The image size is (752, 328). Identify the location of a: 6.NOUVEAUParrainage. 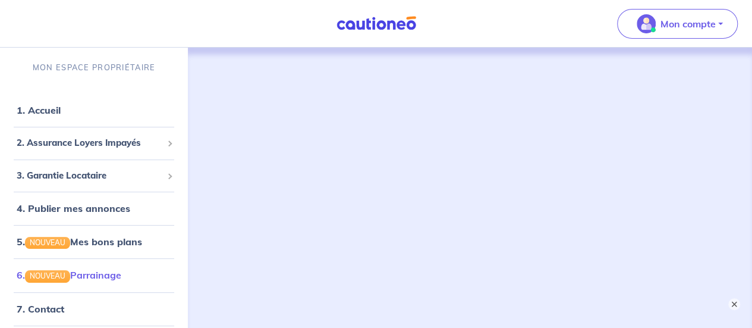
(69, 275).